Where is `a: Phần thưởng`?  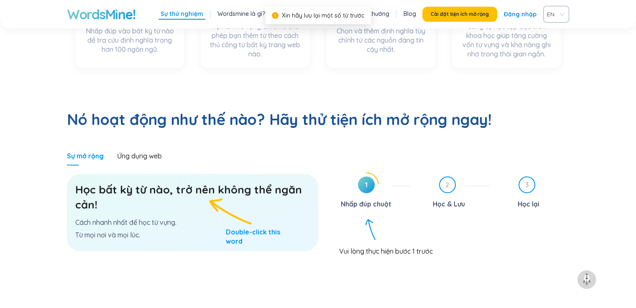
a: Phần thưởng is located at coordinates (372, 14).